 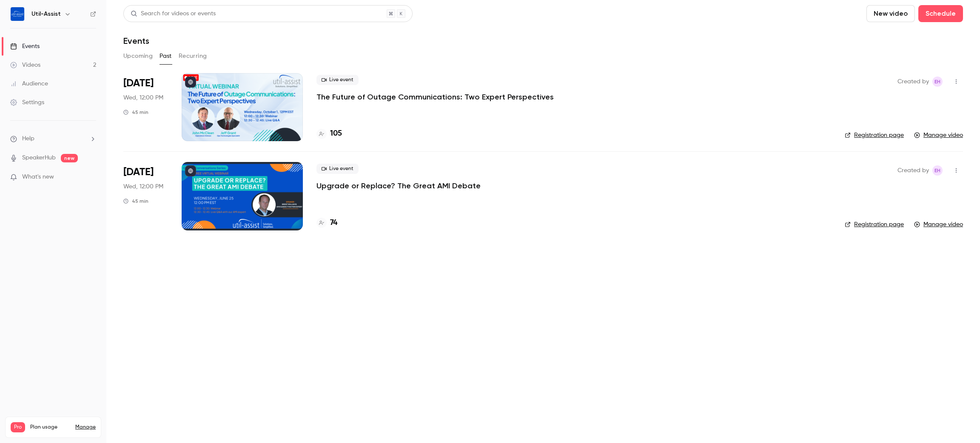 What do you see at coordinates (39, 158) in the screenshot?
I see `a: SpeakerHub` at bounding box center [39, 158].